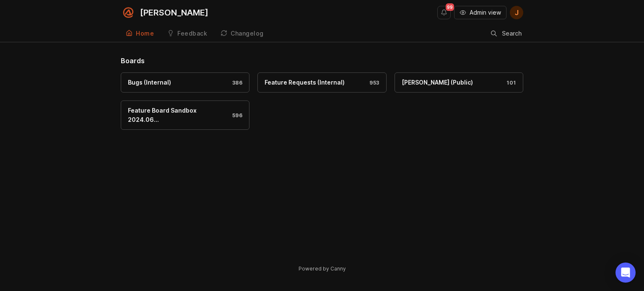 The image size is (644, 291). Describe the element at coordinates (235, 83) in the screenshot. I see `div: 386` at that location.